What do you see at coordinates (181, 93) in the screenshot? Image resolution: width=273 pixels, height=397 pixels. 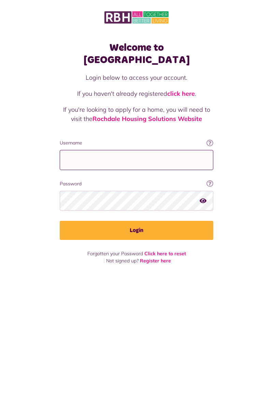 I see `a: click here` at bounding box center [181, 93].